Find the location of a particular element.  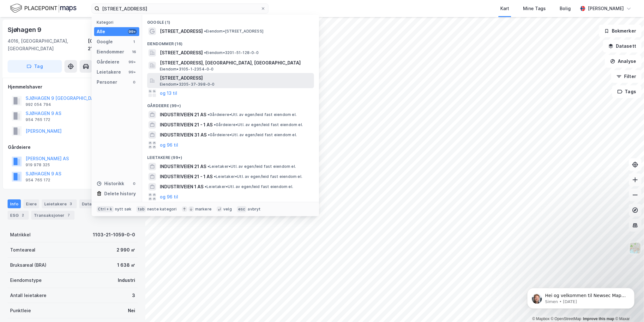

button: og 13 til is located at coordinates (169, 93).